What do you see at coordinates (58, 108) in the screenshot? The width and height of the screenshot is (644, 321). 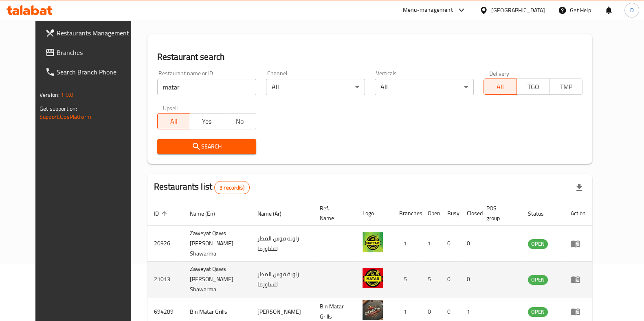 I see `span: Get support on:` at bounding box center [58, 108].